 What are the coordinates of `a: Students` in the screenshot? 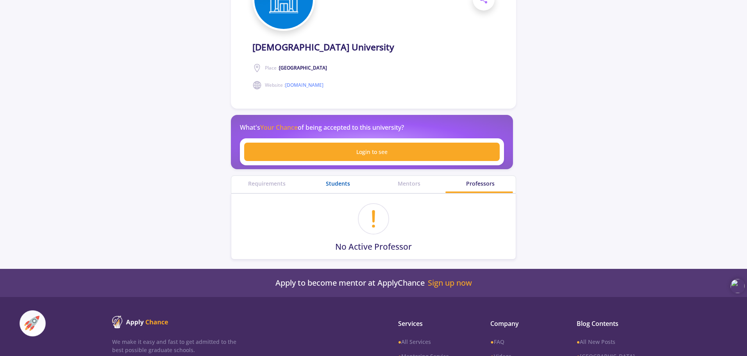 It's located at (338, 183).